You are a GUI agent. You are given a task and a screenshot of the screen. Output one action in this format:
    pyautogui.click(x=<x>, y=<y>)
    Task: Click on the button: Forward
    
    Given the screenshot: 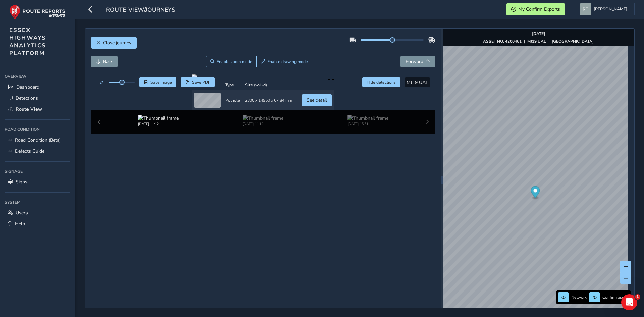 What is the action you would take?
    pyautogui.click(x=418, y=61)
    